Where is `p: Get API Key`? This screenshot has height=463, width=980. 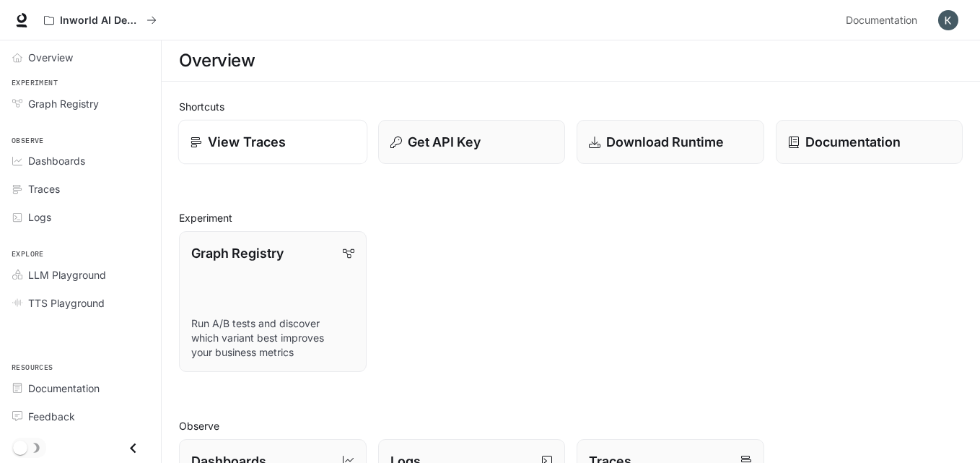 p: Get API Key is located at coordinates (444, 142).